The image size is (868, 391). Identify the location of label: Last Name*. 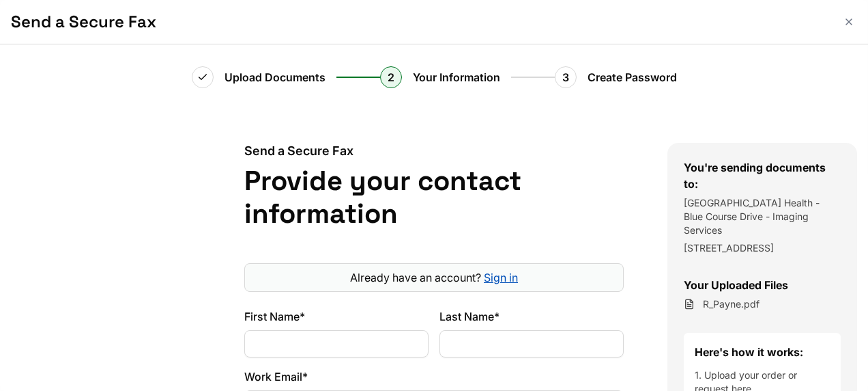
(531, 316).